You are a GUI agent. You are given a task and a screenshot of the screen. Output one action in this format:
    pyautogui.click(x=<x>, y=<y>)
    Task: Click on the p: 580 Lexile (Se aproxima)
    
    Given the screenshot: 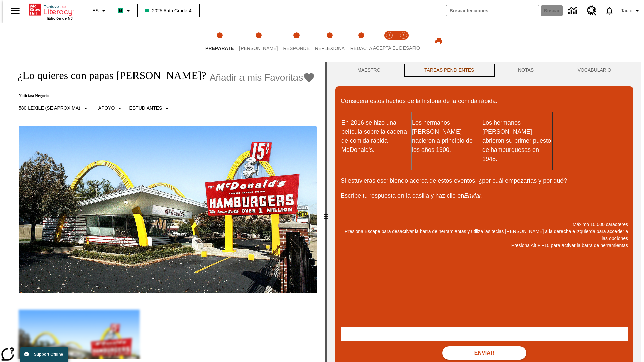 What is the action you would take?
    pyautogui.click(x=50, y=108)
    